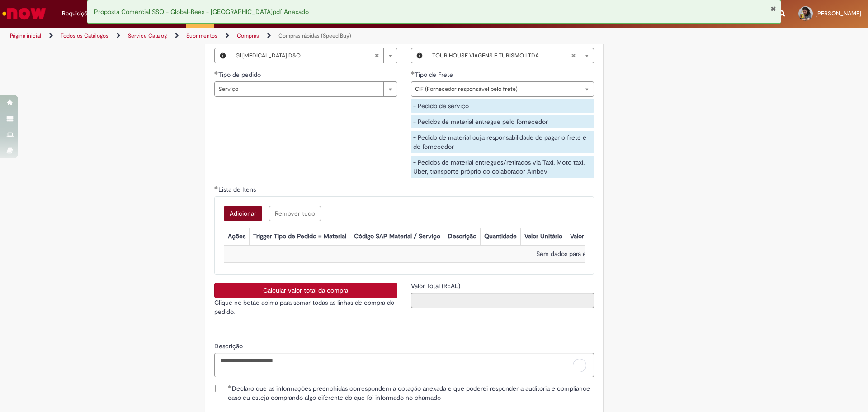 This screenshot has width=868, height=412. I want to click on span: Descrição, so click(229, 346).